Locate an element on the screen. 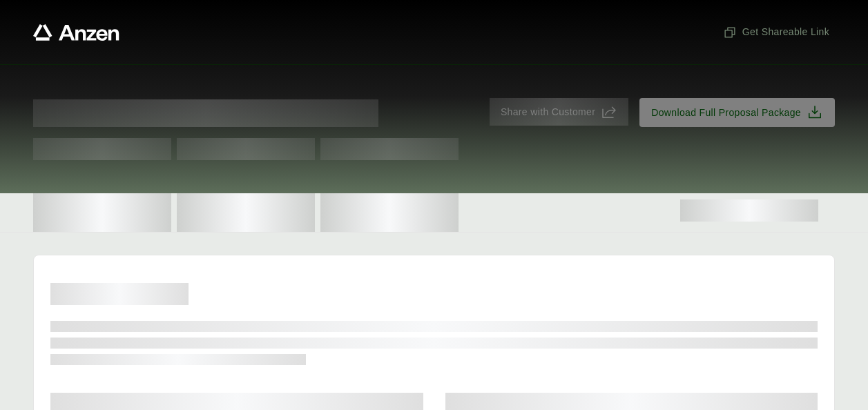 This screenshot has width=868, height=410. button: Get Shareable Link is located at coordinates (776, 32).